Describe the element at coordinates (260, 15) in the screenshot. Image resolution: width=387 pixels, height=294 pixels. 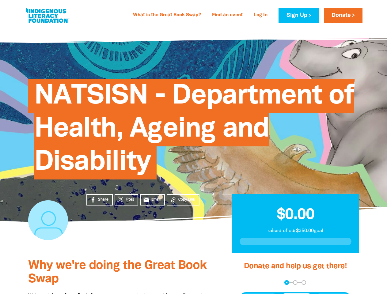
I see `a: Log In` at that location.